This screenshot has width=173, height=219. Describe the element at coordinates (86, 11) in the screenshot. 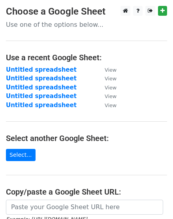

I see `h3: Choose a Google Sheet` at that location.